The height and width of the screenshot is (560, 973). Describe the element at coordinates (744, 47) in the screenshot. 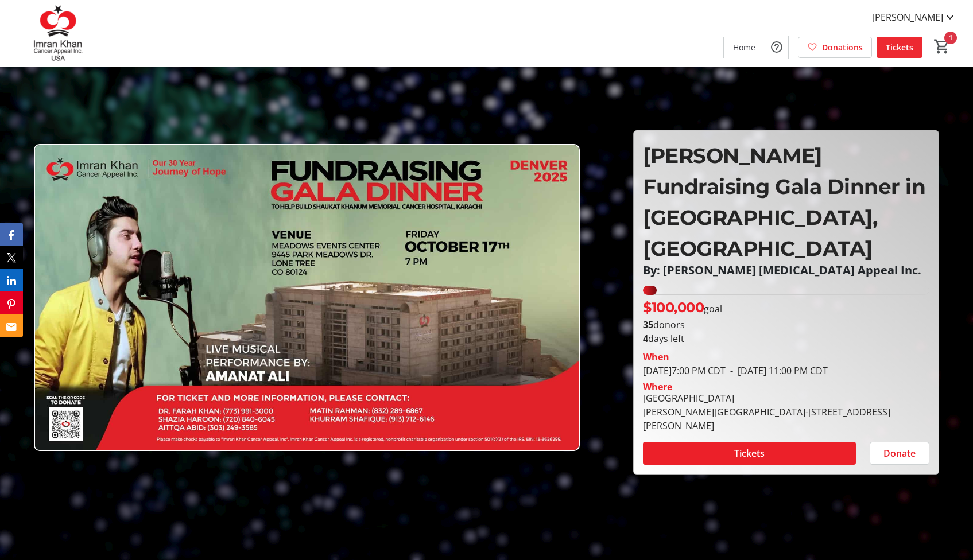

I see `a: Home` at that location.